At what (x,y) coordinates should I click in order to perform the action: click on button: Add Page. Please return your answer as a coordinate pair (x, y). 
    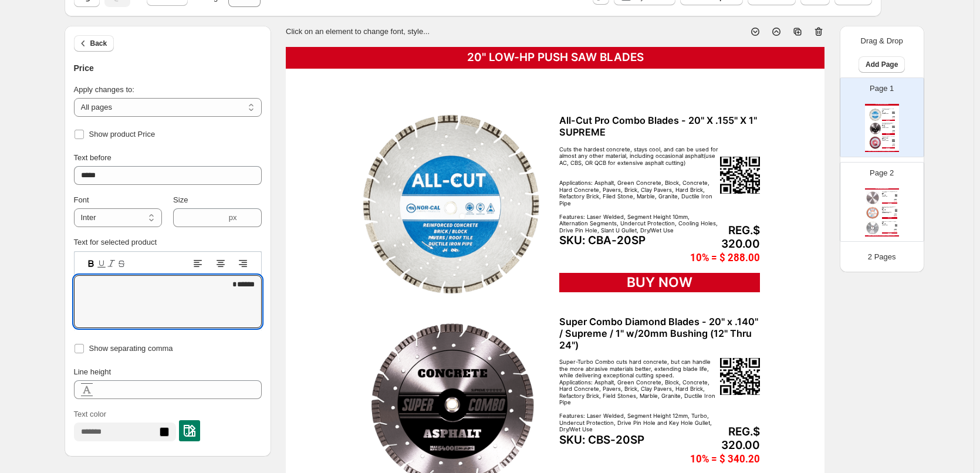
    Looking at the image, I should click on (881, 64).